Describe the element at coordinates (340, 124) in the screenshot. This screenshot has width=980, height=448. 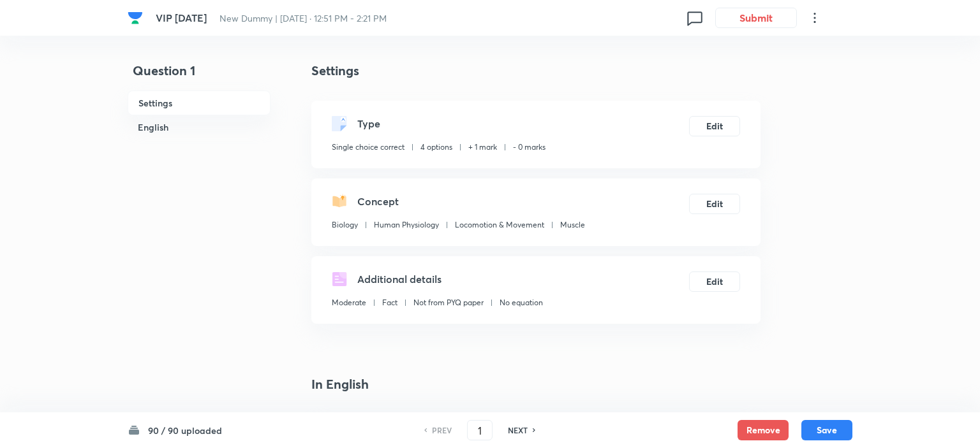
I see `img: questionType.svg` at that location.